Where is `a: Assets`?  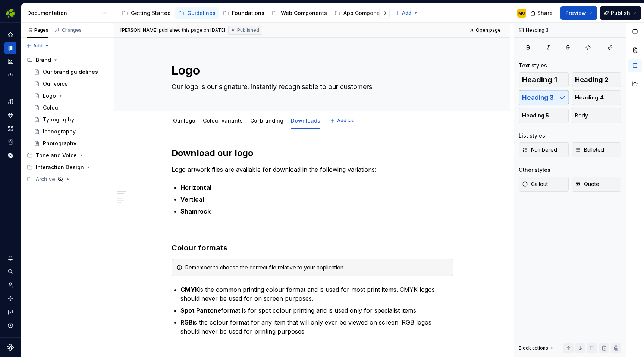
a: Assets is located at coordinates (10, 129).